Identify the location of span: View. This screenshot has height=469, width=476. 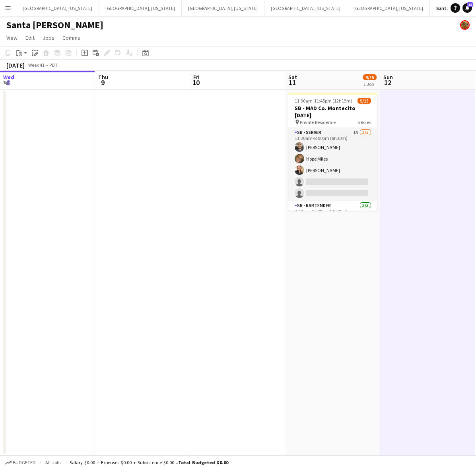
(12, 38).